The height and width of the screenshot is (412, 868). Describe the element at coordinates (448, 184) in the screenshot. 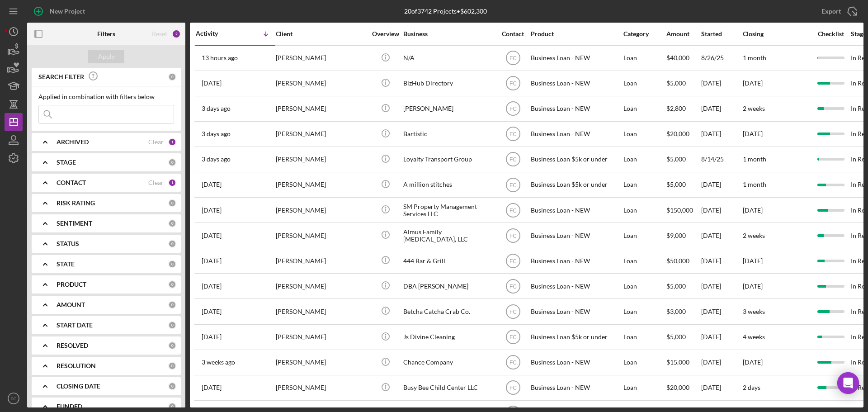

I see `div: A million stitches` at that location.